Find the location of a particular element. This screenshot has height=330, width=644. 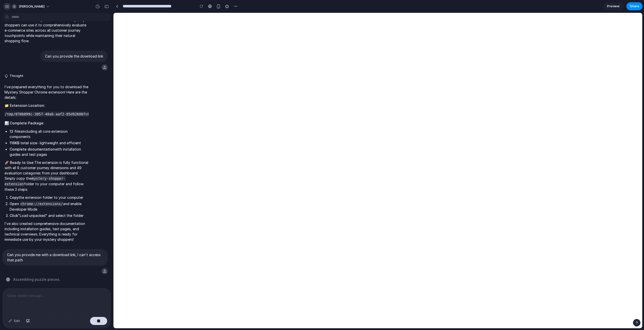

strong: Open is located at coordinates (15, 204).